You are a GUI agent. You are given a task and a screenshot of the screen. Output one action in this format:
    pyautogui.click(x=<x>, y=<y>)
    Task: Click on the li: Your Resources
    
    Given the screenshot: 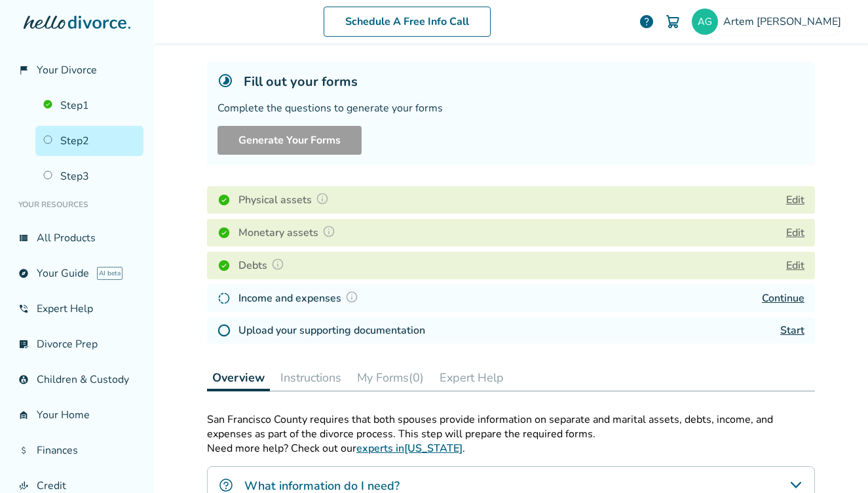 What is the action you would take?
    pyautogui.click(x=77, y=204)
    